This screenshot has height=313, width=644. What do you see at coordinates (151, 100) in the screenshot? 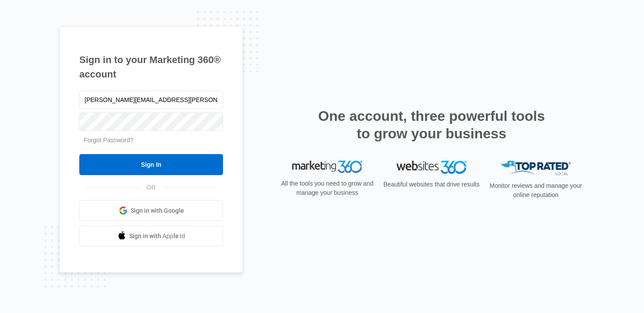
I see `input: Email` at bounding box center [151, 100].